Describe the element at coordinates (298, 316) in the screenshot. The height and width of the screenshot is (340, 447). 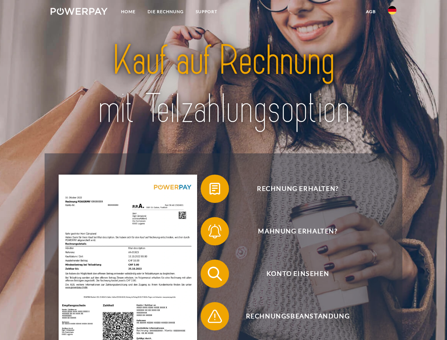
I see `span: Rechnungsbeanstandung` at that location.